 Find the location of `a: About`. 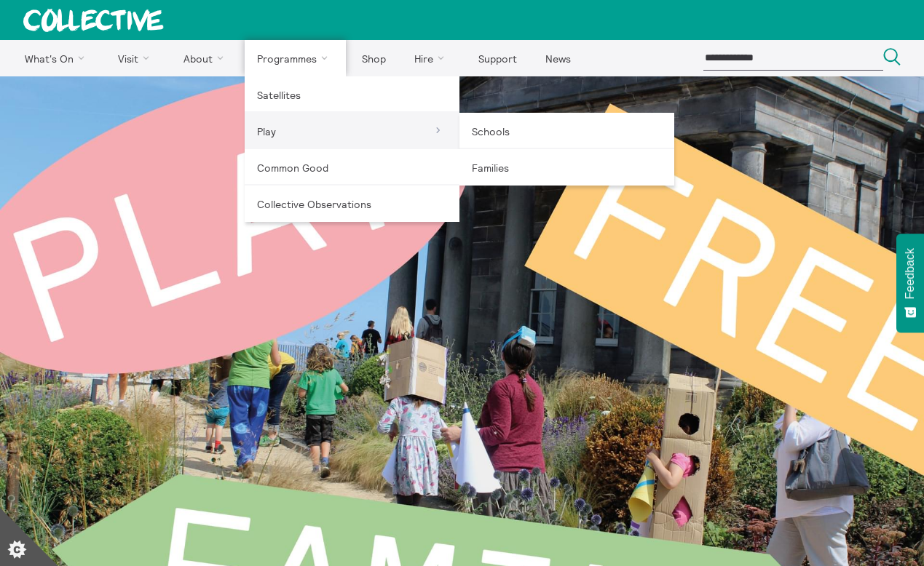

a: About is located at coordinates (206, 59).